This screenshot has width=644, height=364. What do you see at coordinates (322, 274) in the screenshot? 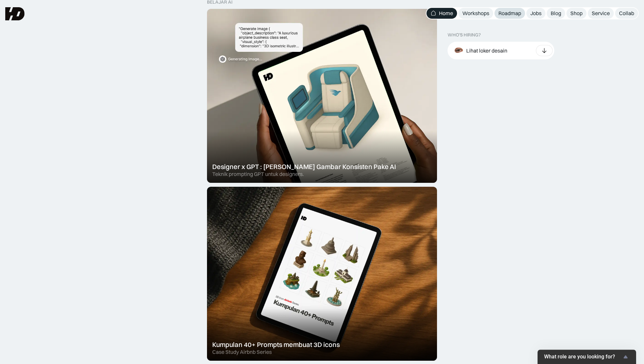
I see `a: Kumpulan 40+ Prompts membuat 3D iconsCase Study Airbnb Series` at bounding box center [322, 274].